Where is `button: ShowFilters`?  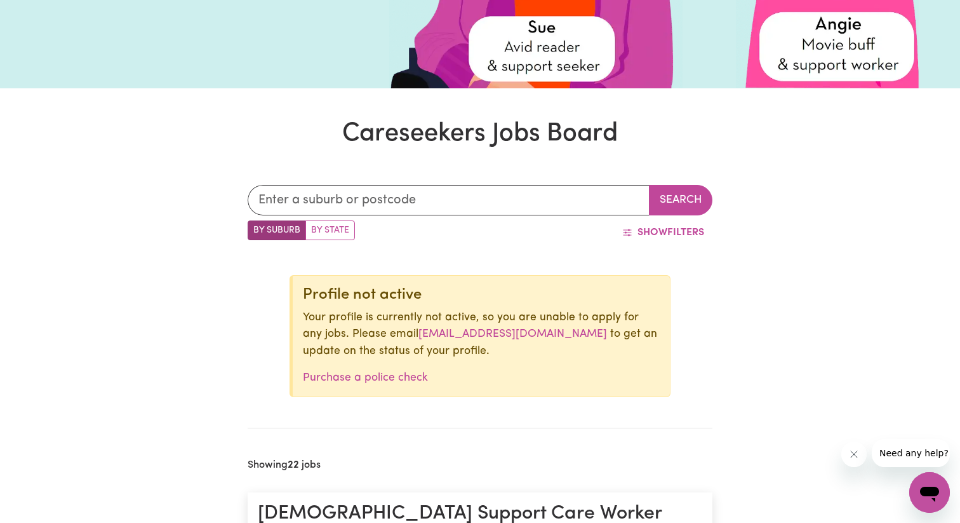
button: ShowFilters is located at coordinates (663, 232).